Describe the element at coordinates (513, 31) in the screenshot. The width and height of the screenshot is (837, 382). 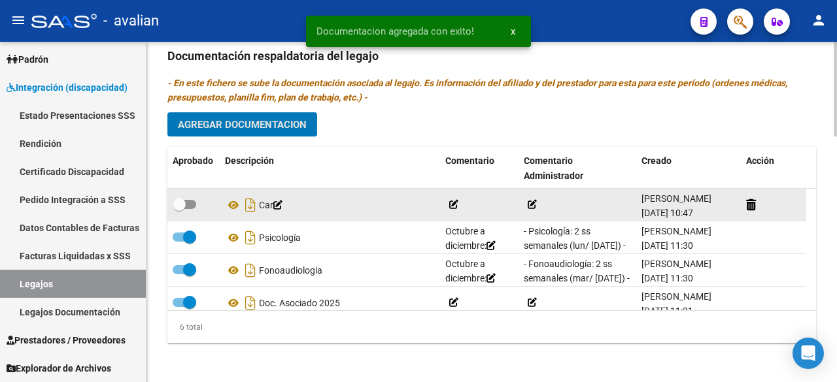
I see `span: x` at that location.